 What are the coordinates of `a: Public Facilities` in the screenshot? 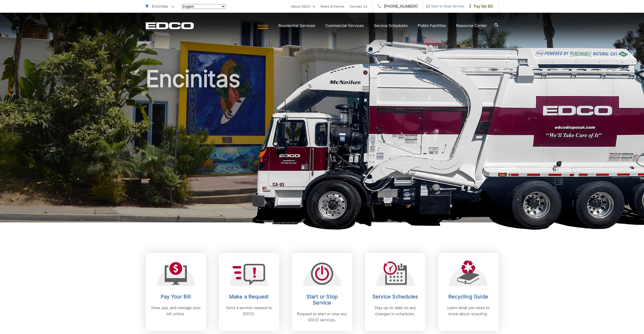 It's located at (432, 25).